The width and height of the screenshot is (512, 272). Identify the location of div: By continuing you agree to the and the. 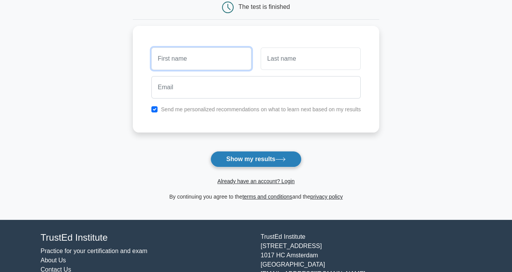
(256, 197).